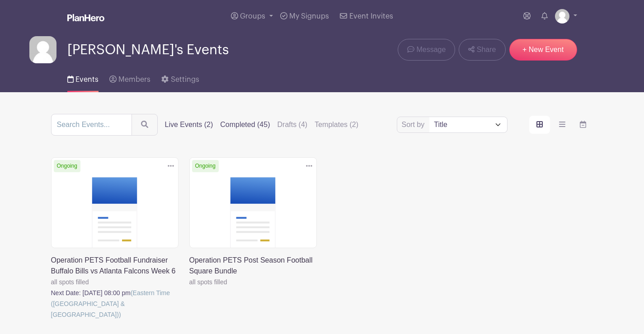 The image size is (644, 334). Describe the element at coordinates (91, 125) in the screenshot. I see `input: Search Events...` at that location.